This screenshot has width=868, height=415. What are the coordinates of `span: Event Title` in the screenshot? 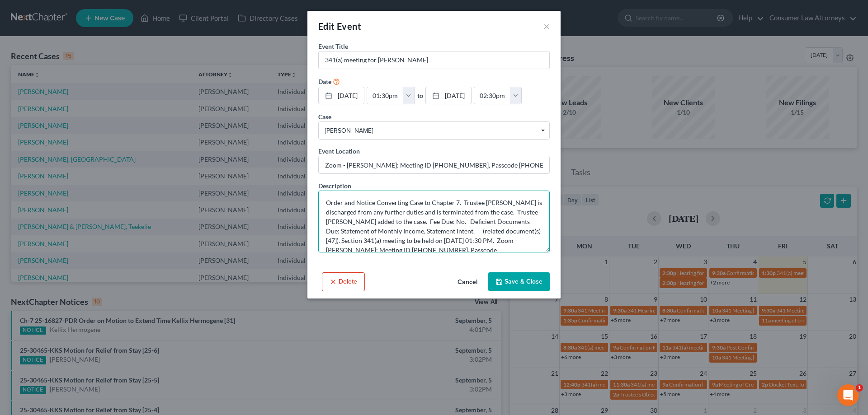 It's located at (333, 46).